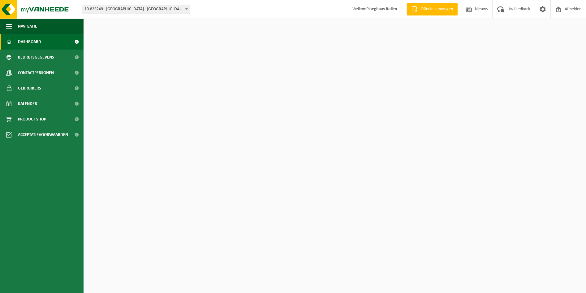 This screenshot has width=586, height=293. Describe the element at coordinates (28, 26) in the screenshot. I see `span: Navigatie` at that location.